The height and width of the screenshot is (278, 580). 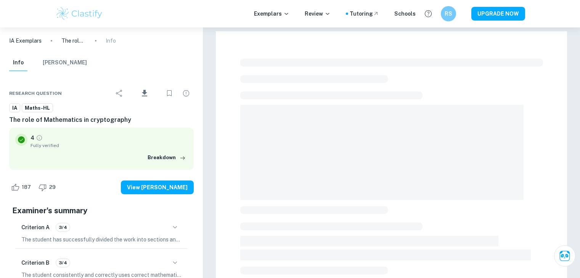 I want to click on p: Review, so click(x=317, y=14).